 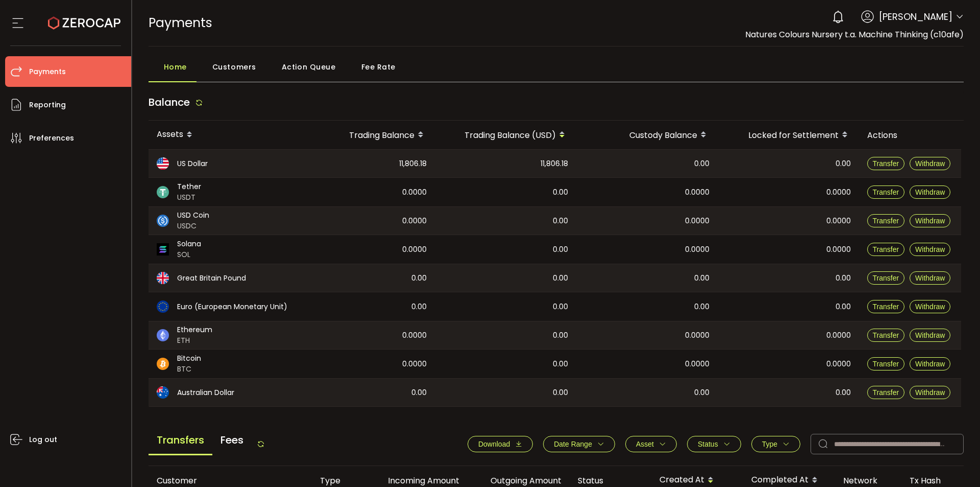 What do you see at coordinates (954, 462) in the screenshot?
I see `div: Chat Widget` at bounding box center [954, 462].